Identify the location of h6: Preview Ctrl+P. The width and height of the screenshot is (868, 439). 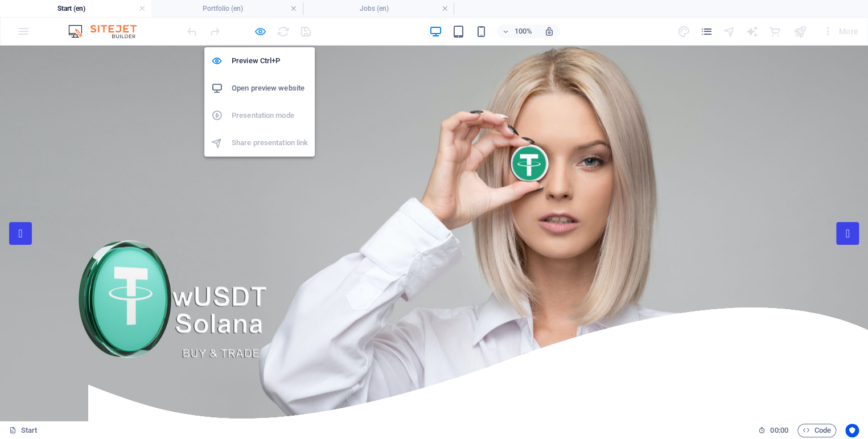
(270, 61).